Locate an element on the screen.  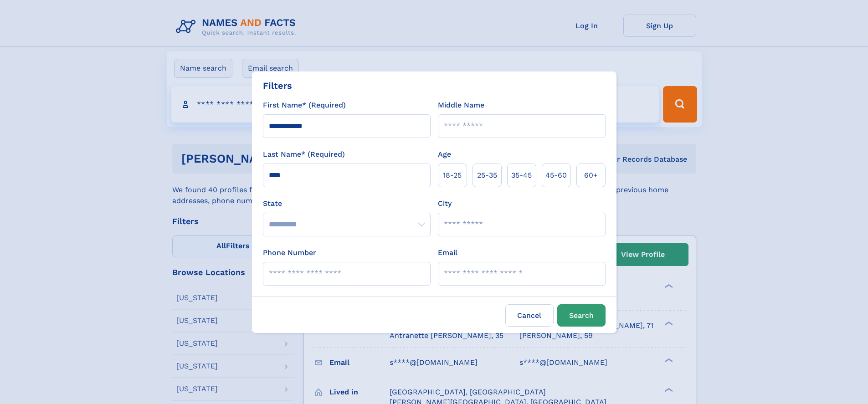
span: 25‑35 is located at coordinates (487, 176).